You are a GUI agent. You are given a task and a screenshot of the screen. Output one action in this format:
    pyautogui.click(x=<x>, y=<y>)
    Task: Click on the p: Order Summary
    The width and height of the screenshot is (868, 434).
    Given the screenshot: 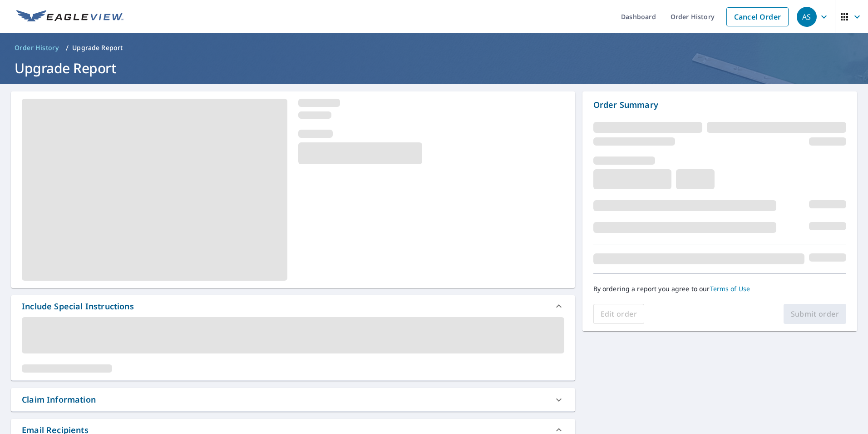 What is the action you would take?
    pyautogui.click(x=720, y=104)
    